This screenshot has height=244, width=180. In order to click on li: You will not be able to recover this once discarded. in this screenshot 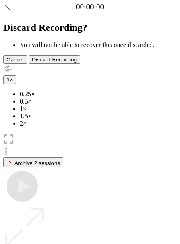, I will do `click(98, 45)`.